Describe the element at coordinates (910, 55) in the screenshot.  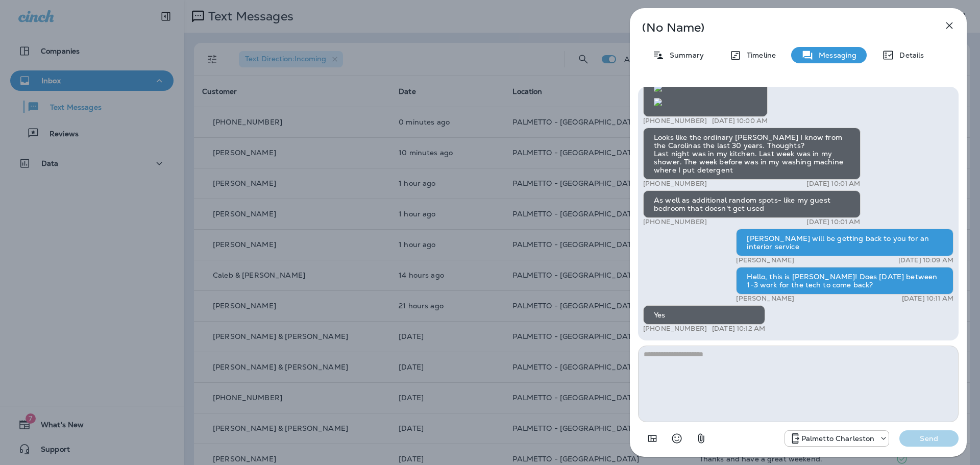
I see `p: Details` at that location.